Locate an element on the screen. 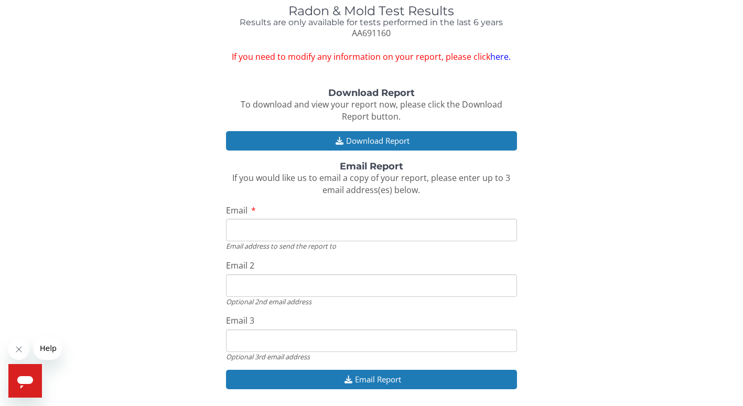 The image size is (743, 406). span: Help is located at coordinates (15, 12).